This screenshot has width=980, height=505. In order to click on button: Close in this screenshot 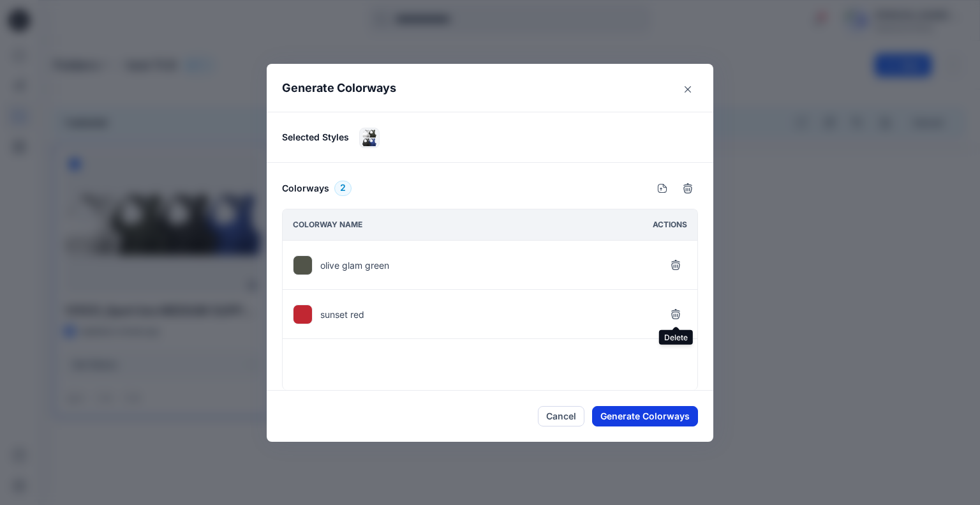, I will do `click(688, 90)`.